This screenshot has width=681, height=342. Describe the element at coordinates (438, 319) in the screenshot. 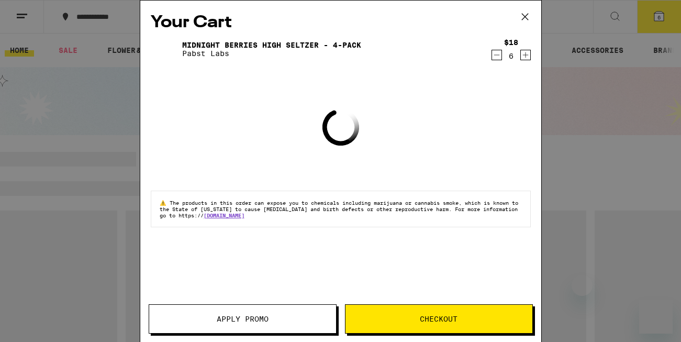

I see `button: Checkout` at that location.